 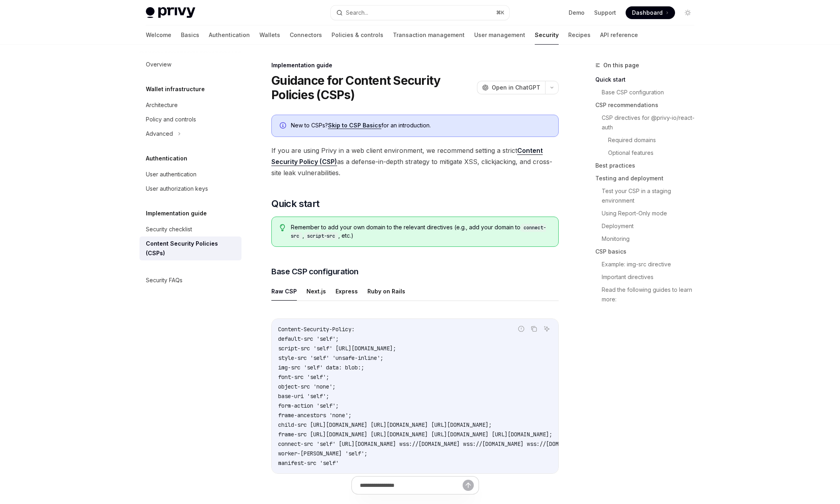 I want to click on span: Content-Security-Policy:, so click(x=317, y=329).